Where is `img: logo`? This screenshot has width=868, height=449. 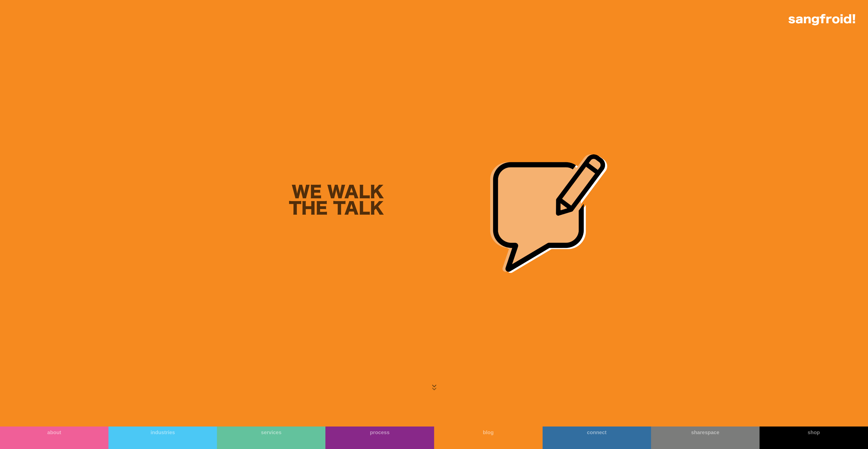
img: logo is located at coordinates (821, 19).